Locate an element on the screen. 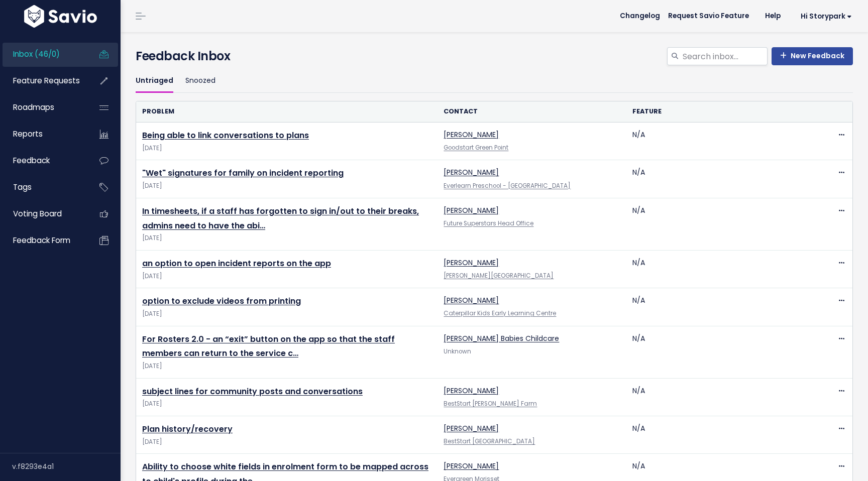 Image resolution: width=868 pixels, height=481 pixels. a: Help is located at coordinates (772, 16).